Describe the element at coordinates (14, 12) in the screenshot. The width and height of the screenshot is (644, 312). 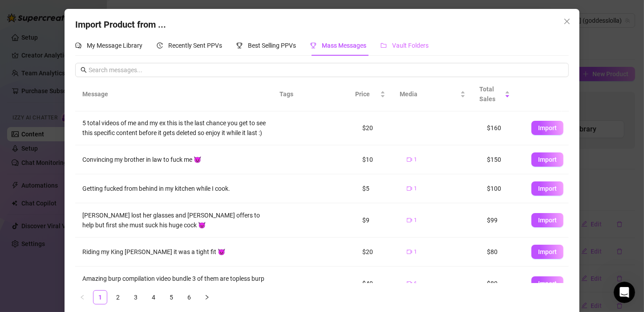
I see `button: go back` at that location.